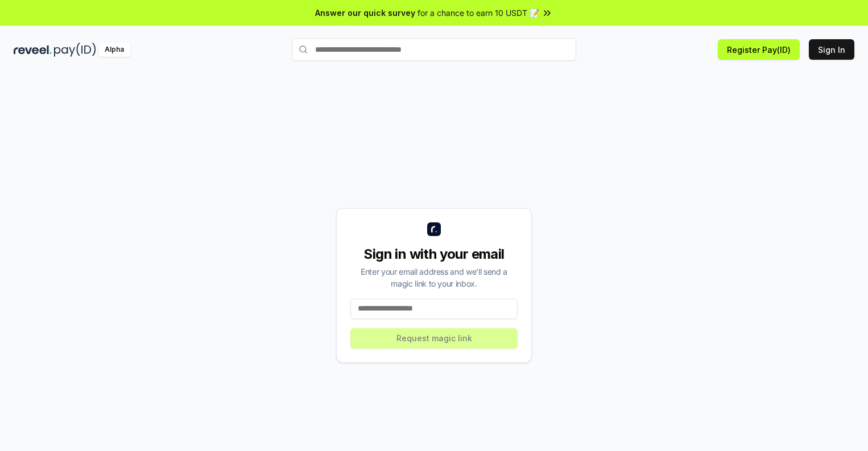 The image size is (868, 451). What do you see at coordinates (33, 50) in the screenshot?
I see `img: reveel_dark` at bounding box center [33, 50].